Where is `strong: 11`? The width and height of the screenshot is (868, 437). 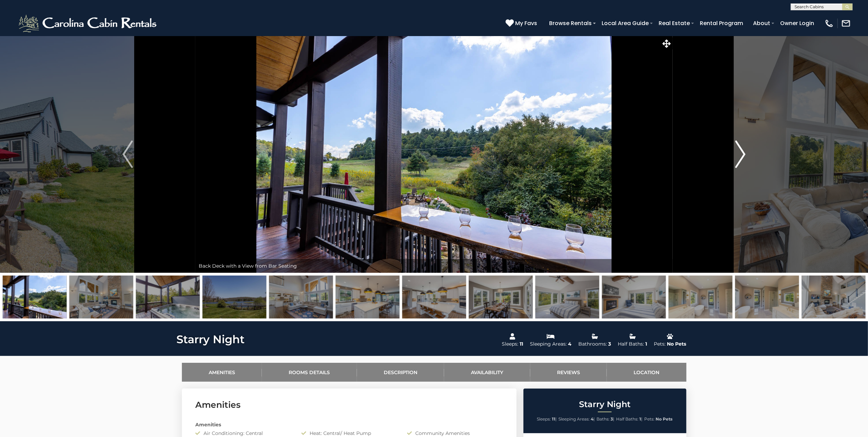
strong: 11 is located at coordinates (554, 418).